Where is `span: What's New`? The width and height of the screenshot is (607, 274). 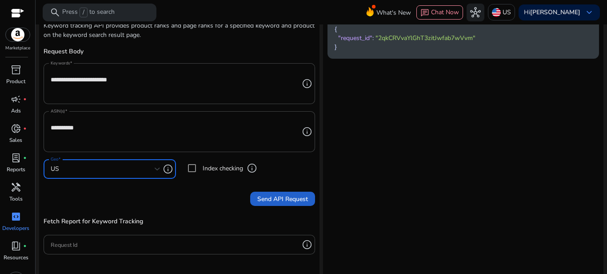 span: What's New is located at coordinates (394, 12).